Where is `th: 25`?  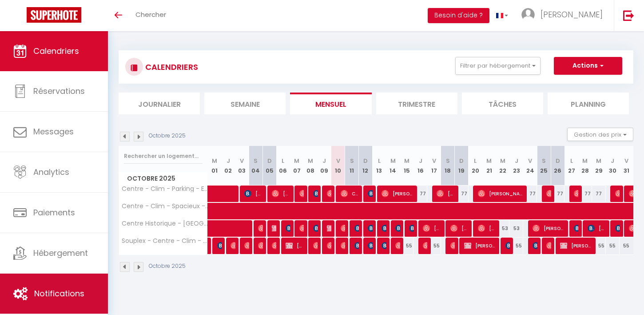 th: 25 is located at coordinates (544, 165).